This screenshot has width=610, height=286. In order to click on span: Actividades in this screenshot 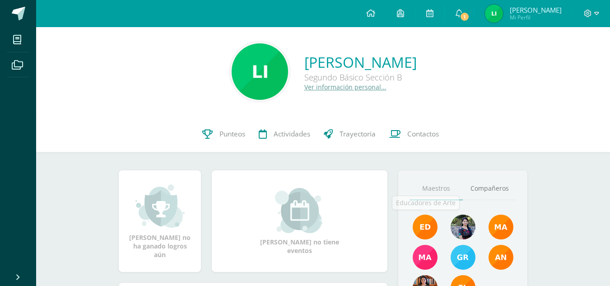, I will do `click(292, 134)`.